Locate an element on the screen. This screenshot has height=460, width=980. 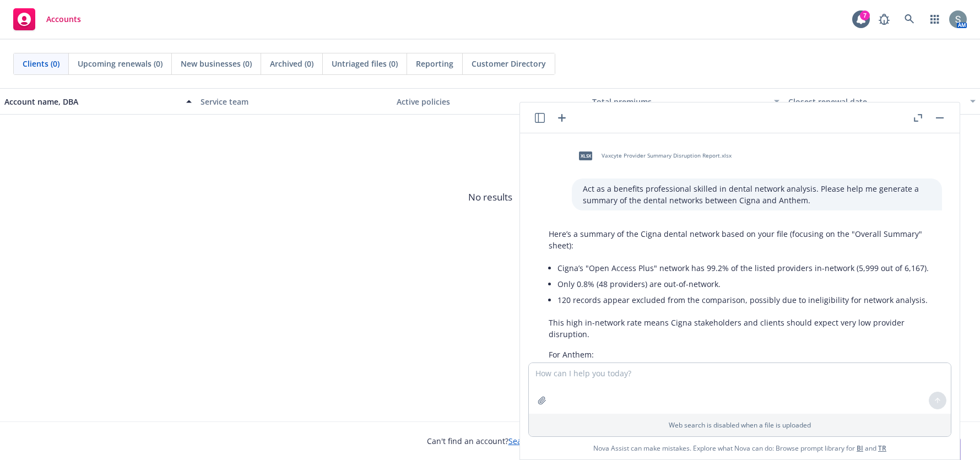
div: Active policies is located at coordinates (490, 101).